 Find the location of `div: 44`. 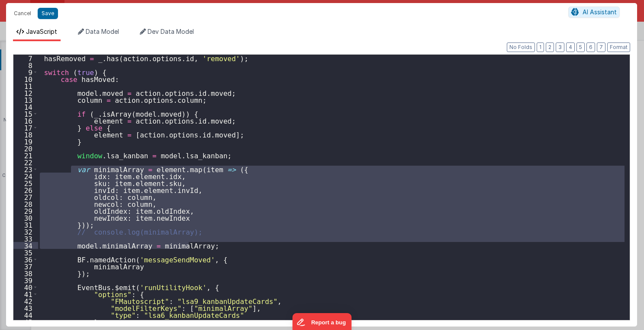

div: 44 is located at coordinates (25, 315).